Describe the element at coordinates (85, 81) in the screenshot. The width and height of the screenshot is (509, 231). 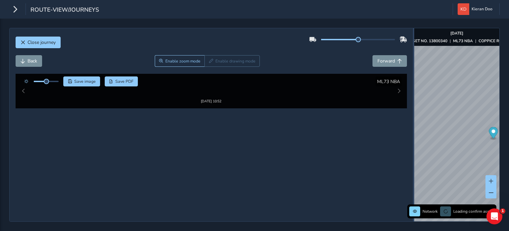
I see `span: Save image` at that location.